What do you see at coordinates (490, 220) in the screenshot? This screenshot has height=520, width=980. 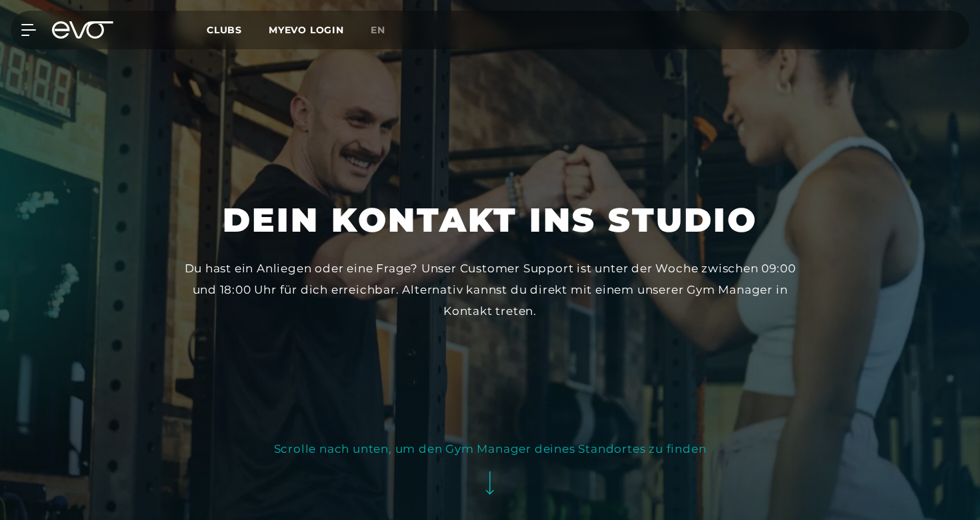 I see `h1: Dein Kontakt ins Studio` at bounding box center [490, 220].